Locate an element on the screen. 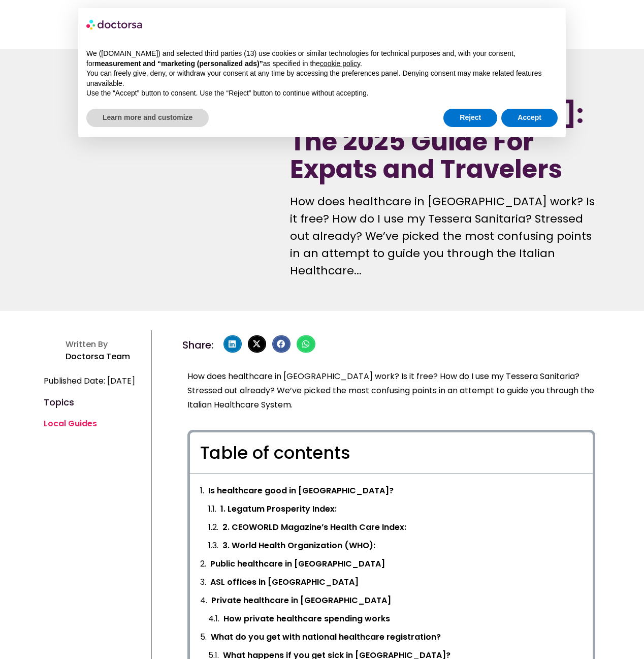 This screenshot has width=644, height=659. div: Share on x-twitter is located at coordinates (257, 344).